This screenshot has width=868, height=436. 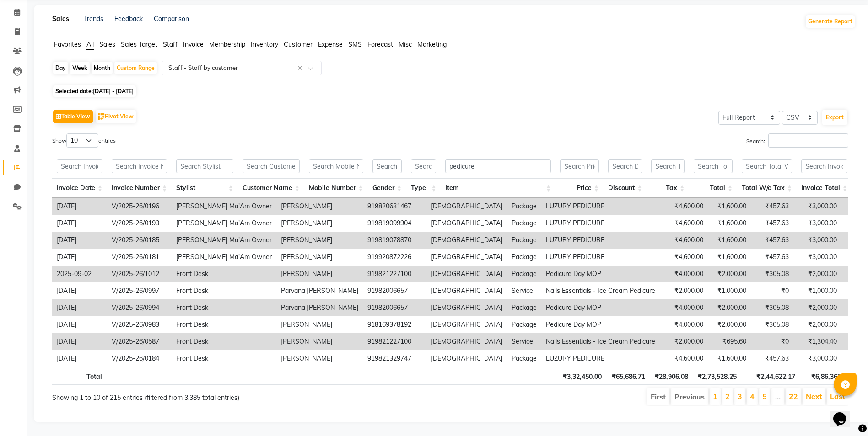 I want to click on input: Search Price, so click(x=579, y=166).